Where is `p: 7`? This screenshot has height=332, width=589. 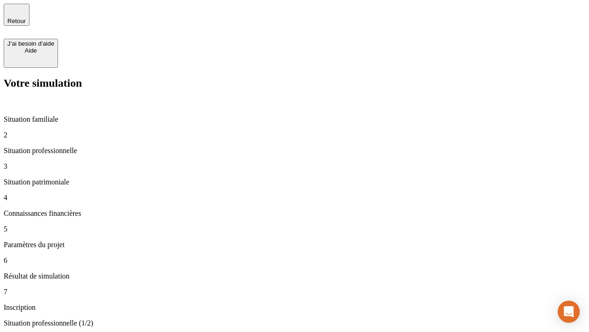 p: 7 is located at coordinates (295, 291).